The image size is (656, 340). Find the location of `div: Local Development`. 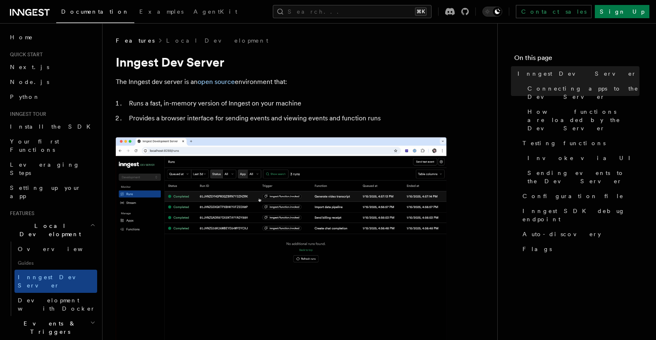

div: Local Development is located at coordinates (52, 278).